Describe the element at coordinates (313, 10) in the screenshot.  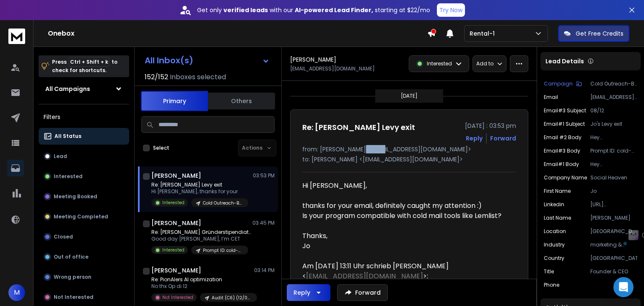
I see `p: Get only with our starting at $22/mo` at that location.